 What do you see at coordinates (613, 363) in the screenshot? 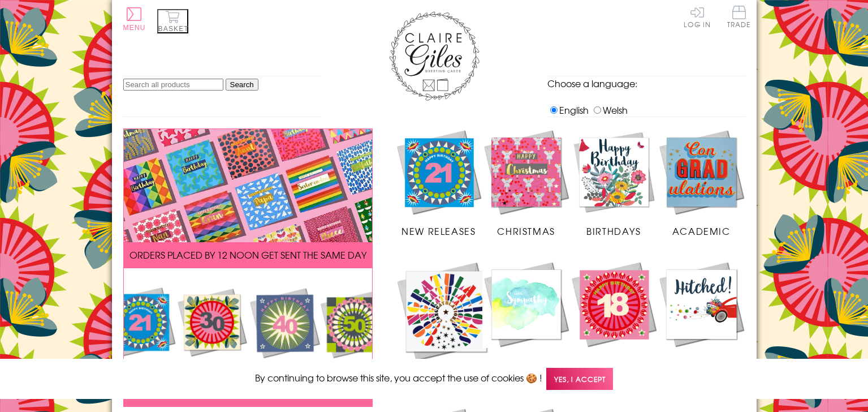
I see `span: Age Cards` at bounding box center [613, 363].